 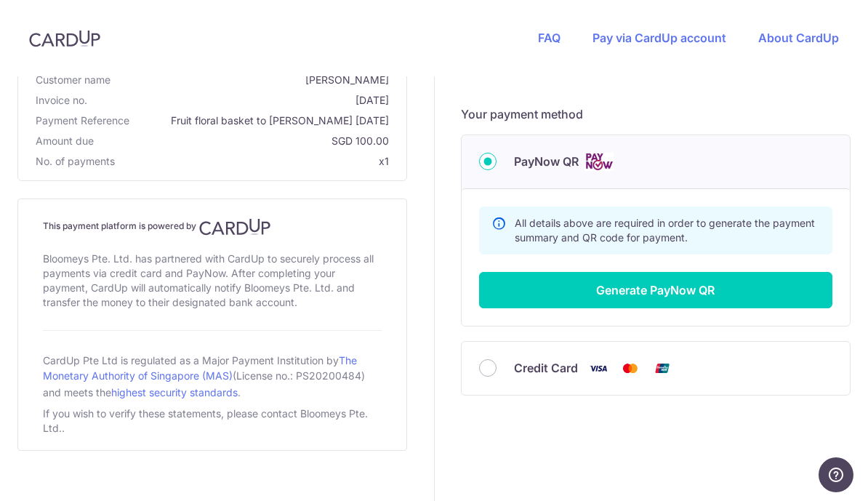 I want to click on div: Credit Card Visa Mastercard Union Pay, so click(x=656, y=369).